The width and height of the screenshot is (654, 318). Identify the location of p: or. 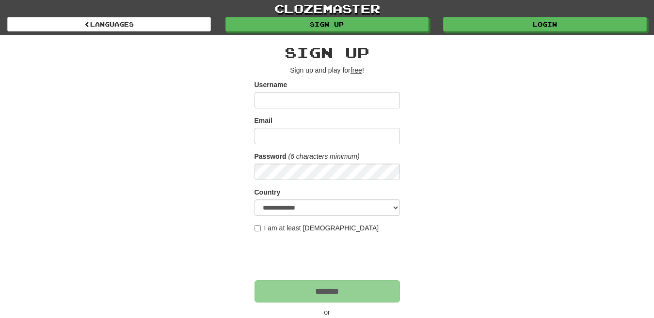
(327, 313).